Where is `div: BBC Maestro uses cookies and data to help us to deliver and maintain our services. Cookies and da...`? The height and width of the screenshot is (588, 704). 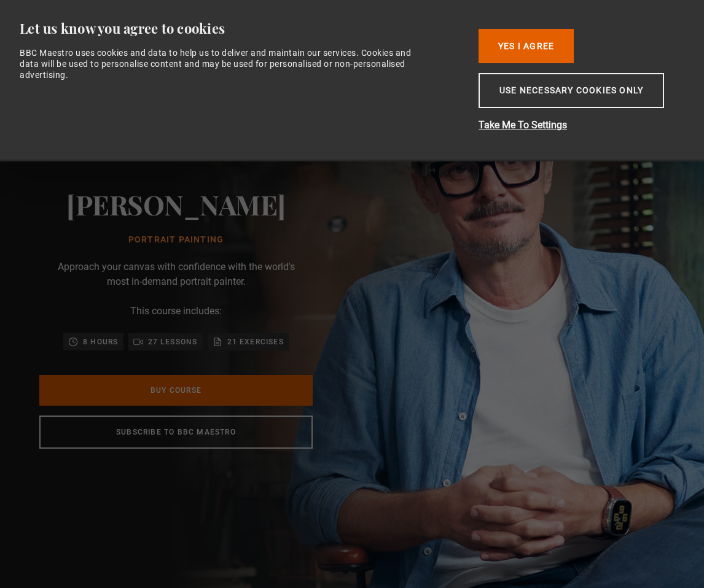 div: BBC Maestro uses cookies and data to help us to deliver and maintain our services. Cookies and da... is located at coordinates (218, 64).